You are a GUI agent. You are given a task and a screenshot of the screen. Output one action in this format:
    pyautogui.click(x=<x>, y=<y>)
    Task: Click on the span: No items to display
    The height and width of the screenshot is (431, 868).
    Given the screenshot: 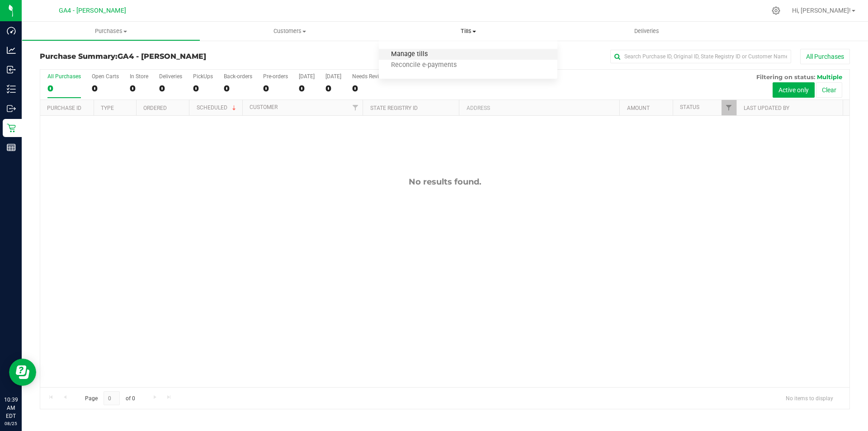 What is the action you would take?
    pyautogui.click(x=810, y=398)
    